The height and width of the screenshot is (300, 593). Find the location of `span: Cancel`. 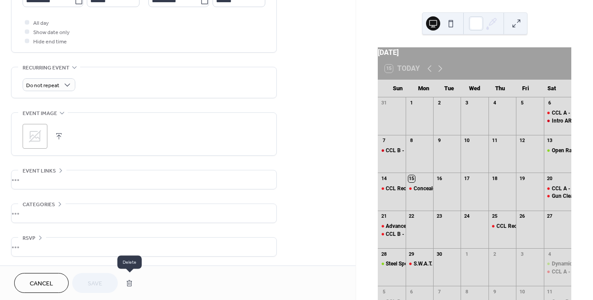

span: Cancel is located at coordinates (41, 284).